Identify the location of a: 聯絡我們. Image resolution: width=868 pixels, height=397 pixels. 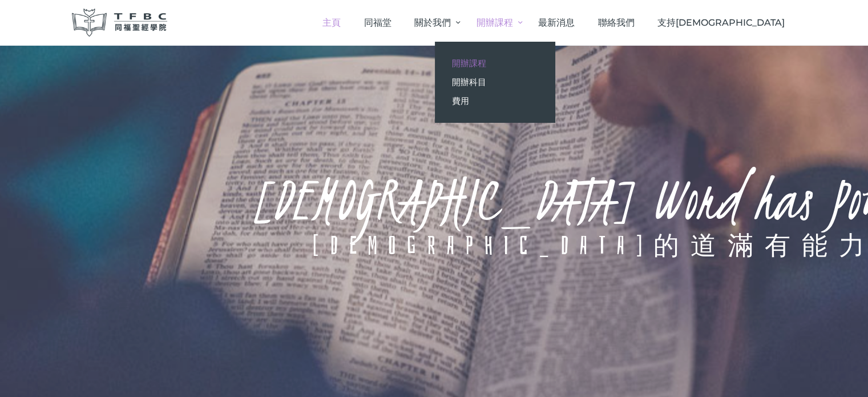
(616, 22).